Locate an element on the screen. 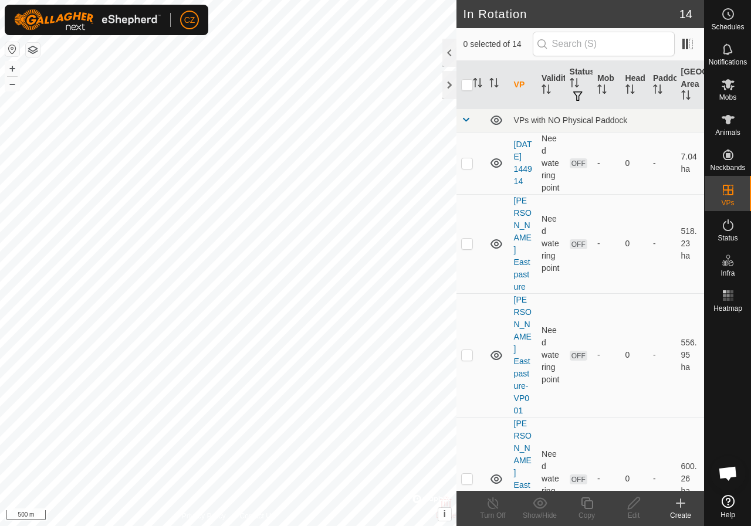 The height and width of the screenshot is (526, 751). h2: In Rotation is located at coordinates (571, 14).